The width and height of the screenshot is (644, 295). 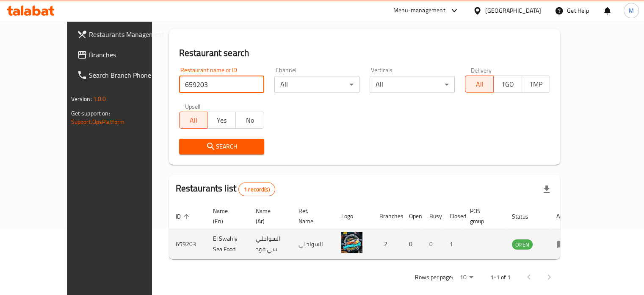 I want to click on img: El Swahly Sea Food, so click(x=352, y=242).